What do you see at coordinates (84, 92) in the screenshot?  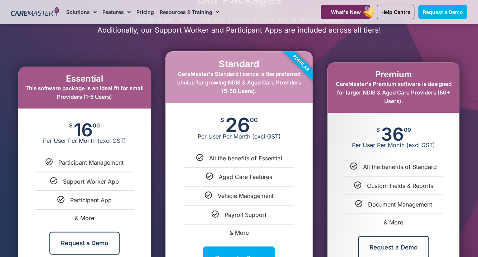 I see `span: This software package is an ideal fit for small Providers (1-5 Users)` at bounding box center [84, 92].